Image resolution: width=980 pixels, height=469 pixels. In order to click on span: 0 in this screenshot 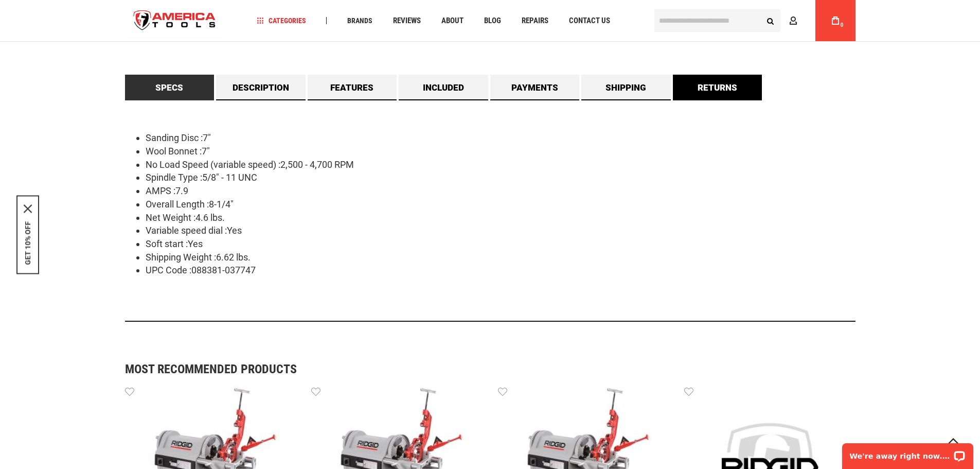, I will do `click(842, 25)`.